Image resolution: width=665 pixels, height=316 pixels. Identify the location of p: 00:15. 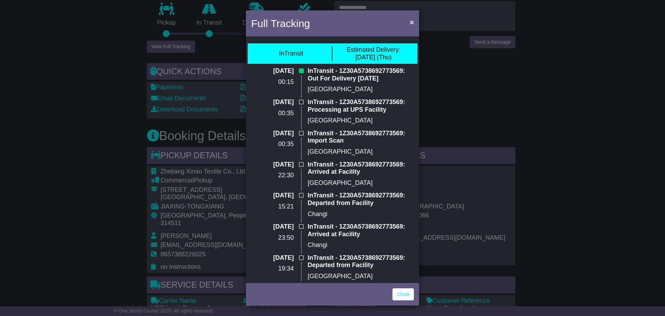
(272, 82).